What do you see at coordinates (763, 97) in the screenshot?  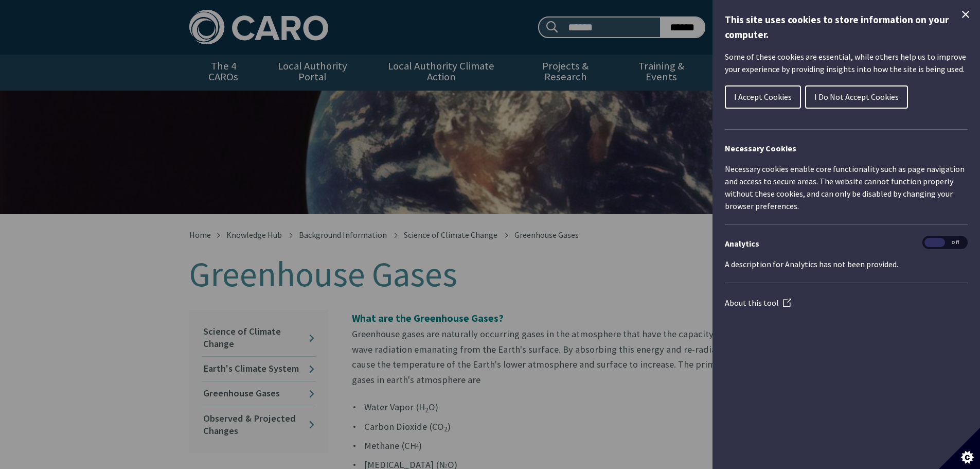 I see `span: I Accept Cookies` at bounding box center [763, 97].